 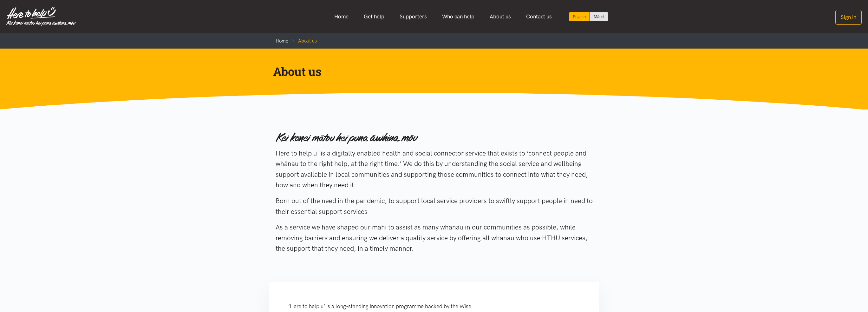 What do you see at coordinates (500, 16) in the screenshot?
I see `a: About us` at bounding box center [500, 16].